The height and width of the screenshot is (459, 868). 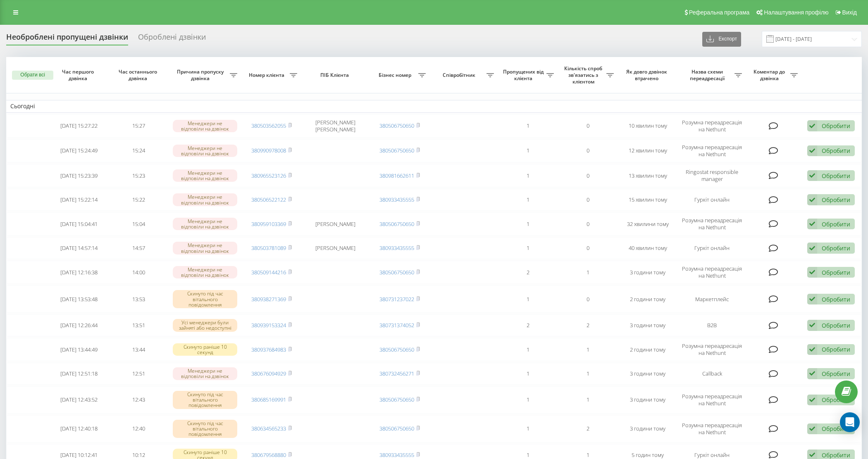 I want to click on td: 12:51, so click(x=138, y=374).